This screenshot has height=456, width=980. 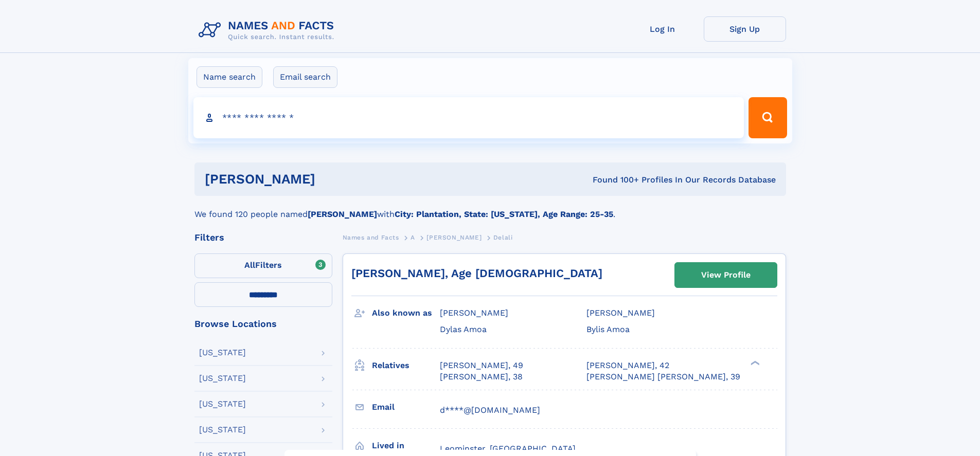 I want to click on label: Name search, so click(x=229, y=77).